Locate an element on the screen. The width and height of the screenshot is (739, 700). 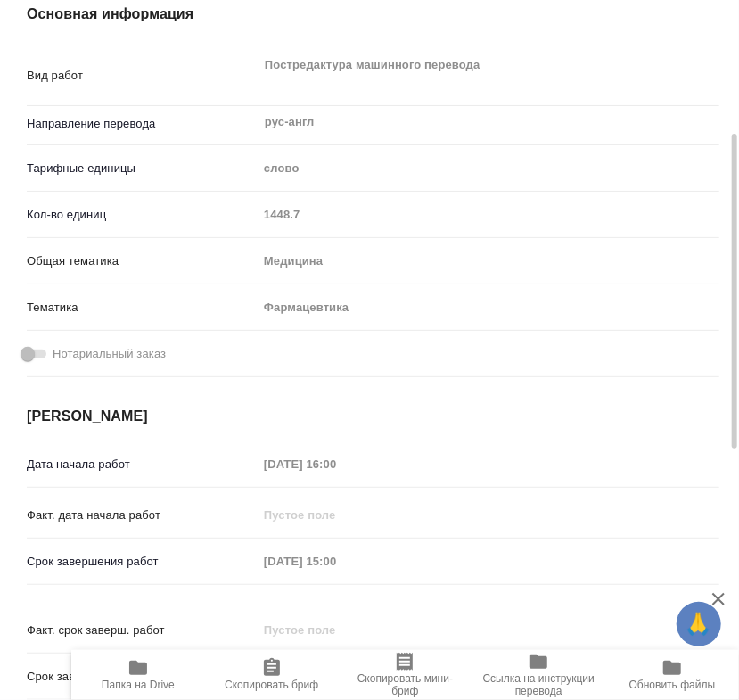
button: Папка на Drive is located at coordinates (139, 675).